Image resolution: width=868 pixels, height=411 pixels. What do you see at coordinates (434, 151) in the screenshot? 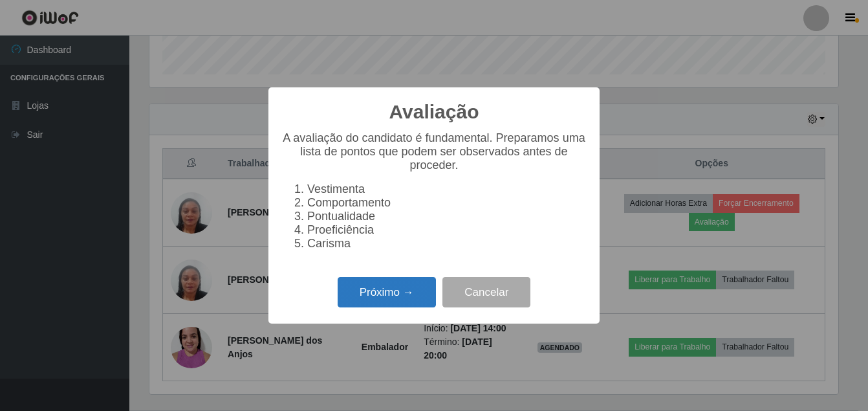
I see `p: A avaliação do candidato é fundamental. Preparamos uma lista de pontos que podem ser observados a...` at bounding box center [434, 151].